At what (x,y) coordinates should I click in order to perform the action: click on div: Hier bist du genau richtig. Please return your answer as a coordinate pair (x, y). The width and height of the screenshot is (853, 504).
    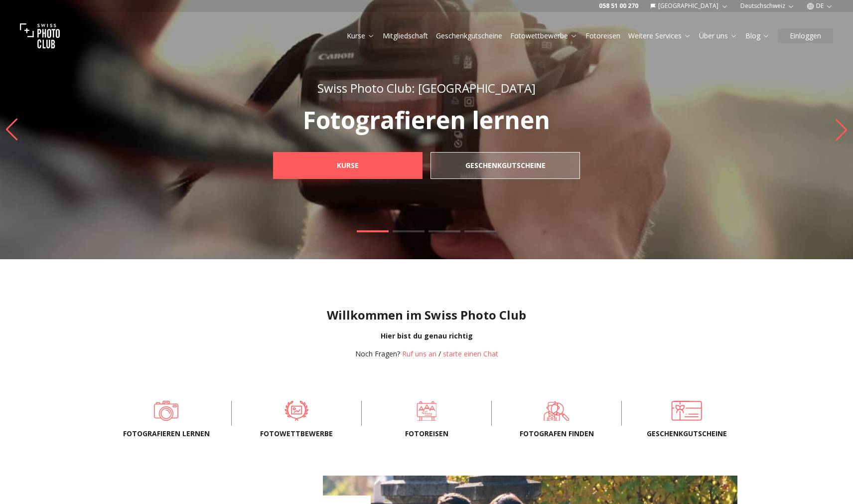
    Looking at the image, I should click on (426, 336).